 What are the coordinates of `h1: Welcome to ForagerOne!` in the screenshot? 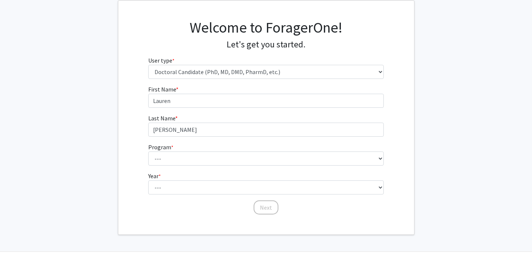 It's located at (266, 27).